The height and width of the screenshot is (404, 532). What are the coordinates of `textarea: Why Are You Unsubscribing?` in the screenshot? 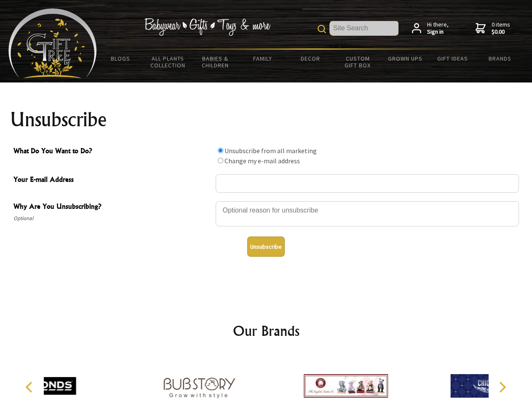 It's located at (367, 214).